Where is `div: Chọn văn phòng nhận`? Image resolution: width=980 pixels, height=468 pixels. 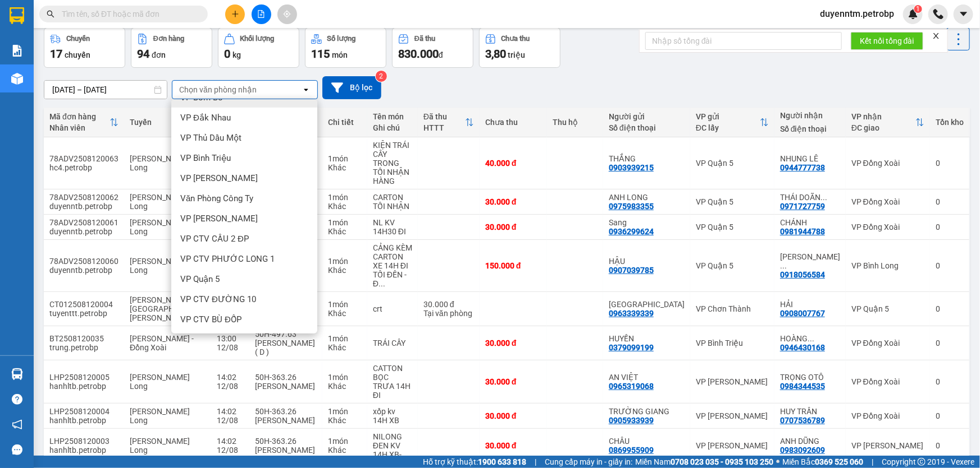
div: Chọn văn phòng nhận is located at coordinates (217, 90).